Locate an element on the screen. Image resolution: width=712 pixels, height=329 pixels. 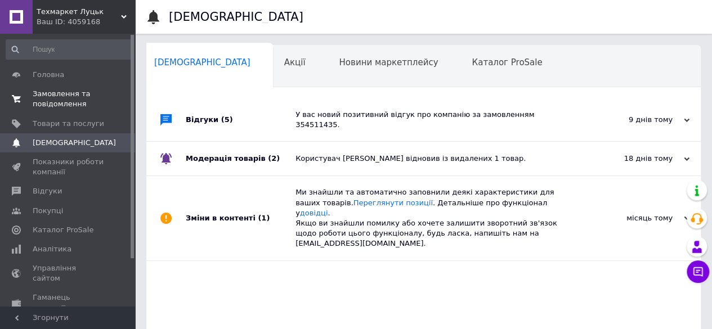
span: (1) is located at coordinates (263, 218).